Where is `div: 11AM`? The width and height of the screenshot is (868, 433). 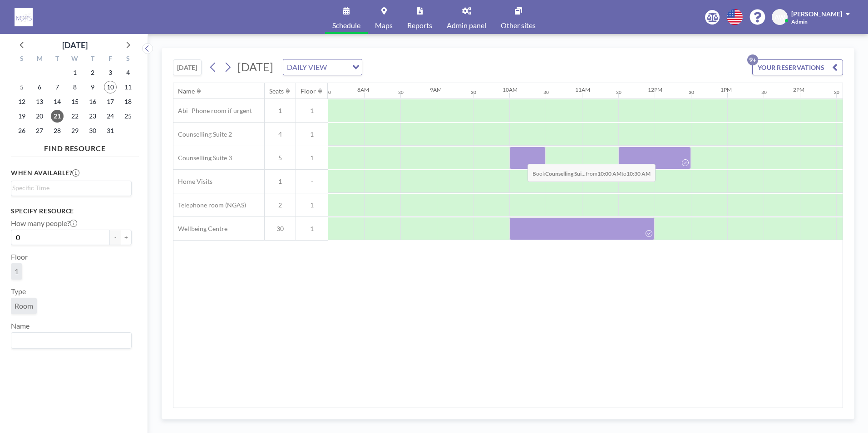
div: 11AM is located at coordinates (582, 89).